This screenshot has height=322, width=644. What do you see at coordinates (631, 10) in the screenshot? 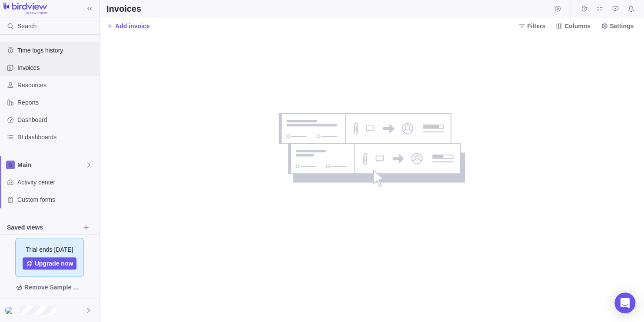
I see `a: Notifications` at bounding box center [631, 10].